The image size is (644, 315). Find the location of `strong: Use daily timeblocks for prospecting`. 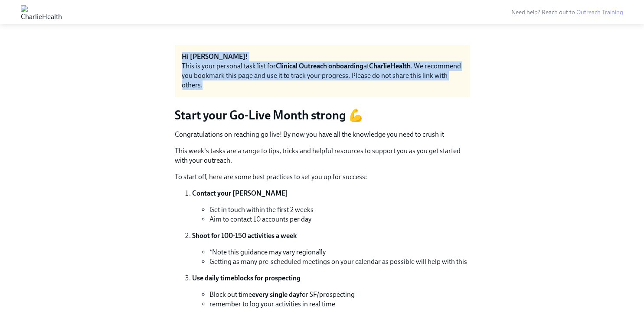

strong: Use daily timeblocks for prospecting is located at coordinates (246, 278).